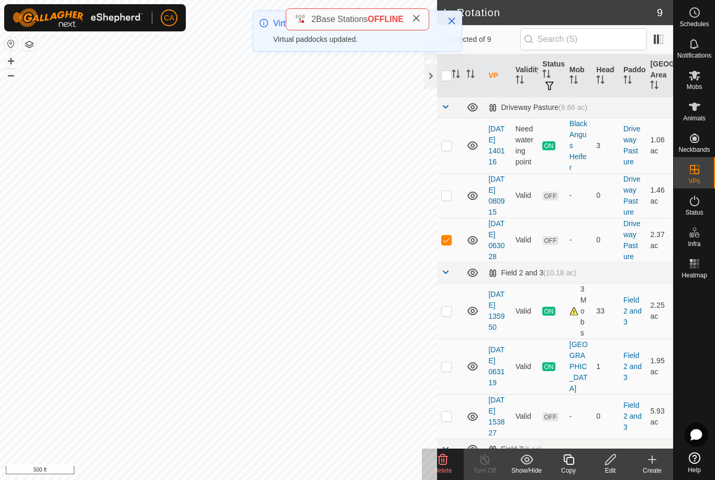 The width and height of the screenshot is (715, 480). I want to click on div: Field 2 and 3, so click(533, 273).